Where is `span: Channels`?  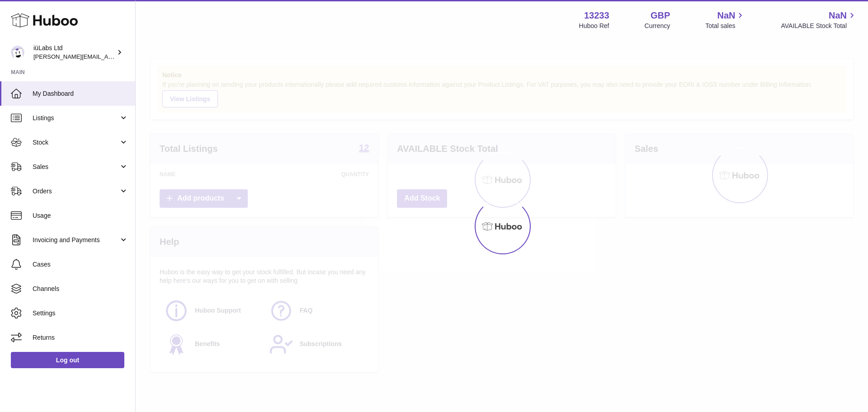
span: Channels is located at coordinates (81, 288).